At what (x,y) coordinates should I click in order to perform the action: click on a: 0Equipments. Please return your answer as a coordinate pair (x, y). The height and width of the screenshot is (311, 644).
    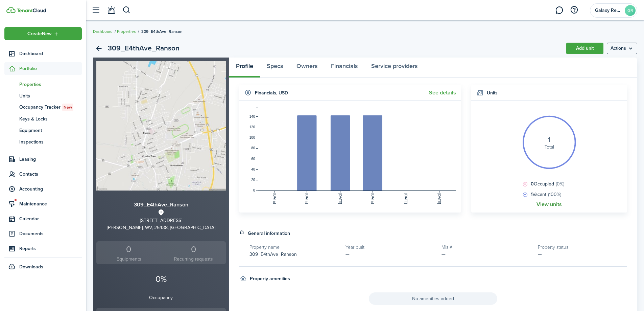
    Looking at the image, I should click on (129, 253).